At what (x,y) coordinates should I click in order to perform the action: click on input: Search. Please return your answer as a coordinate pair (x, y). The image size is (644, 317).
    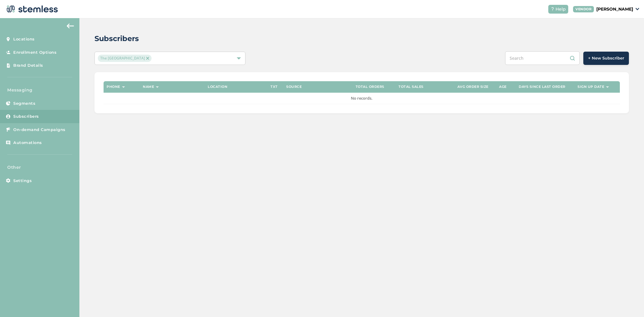
    Looking at the image, I should click on (542, 58).